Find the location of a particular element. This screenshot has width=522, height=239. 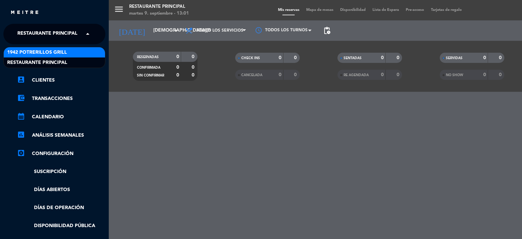

i: assessment is located at coordinates (21, 135).